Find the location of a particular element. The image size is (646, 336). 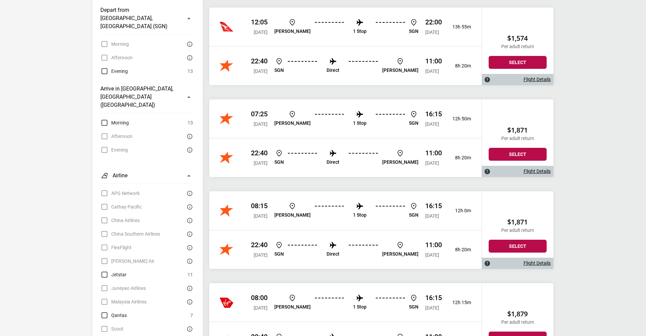

label: Jetstar is located at coordinates (113, 274).